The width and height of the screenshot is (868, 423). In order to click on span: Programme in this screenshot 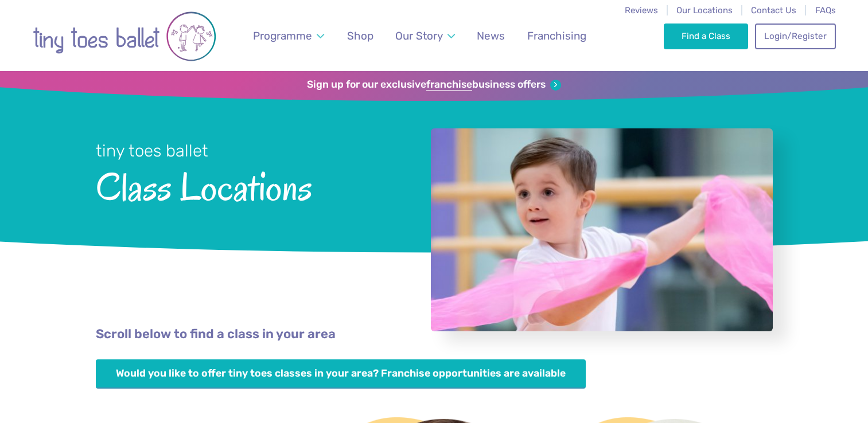, I will do `click(283, 35)`.